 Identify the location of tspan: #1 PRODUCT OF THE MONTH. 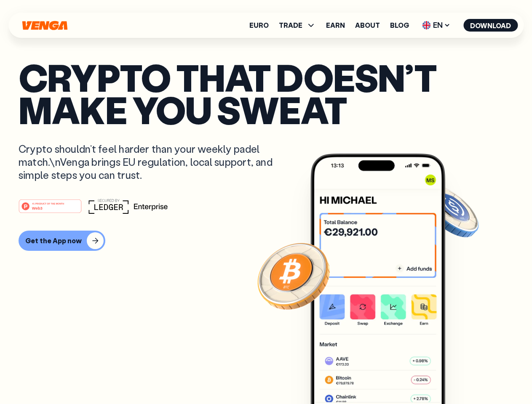
(48, 203).